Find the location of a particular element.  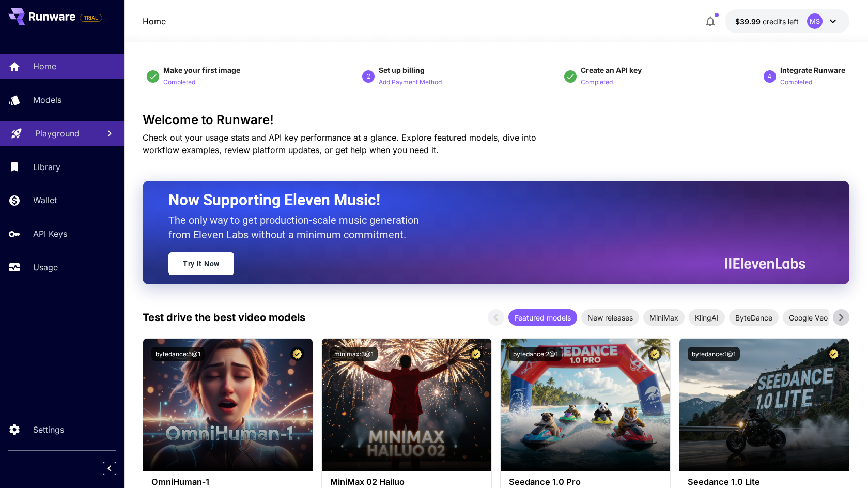

button: Add Payment Method is located at coordinates (410, 82).